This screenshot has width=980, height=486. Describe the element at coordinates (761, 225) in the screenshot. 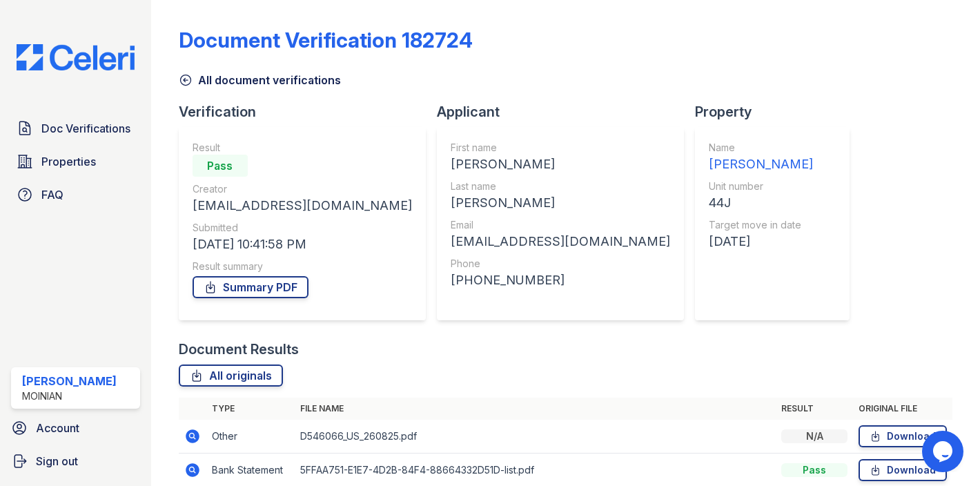

I see `div: Target move in date` at that location.